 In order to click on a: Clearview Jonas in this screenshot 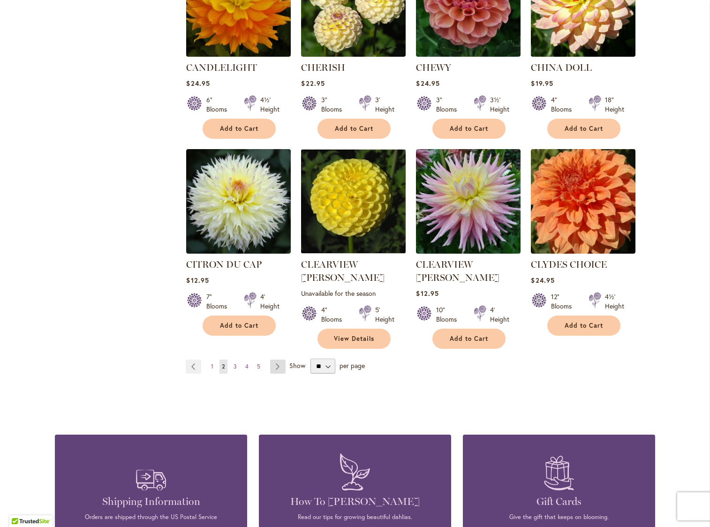, I will do `click(468, 251)`.